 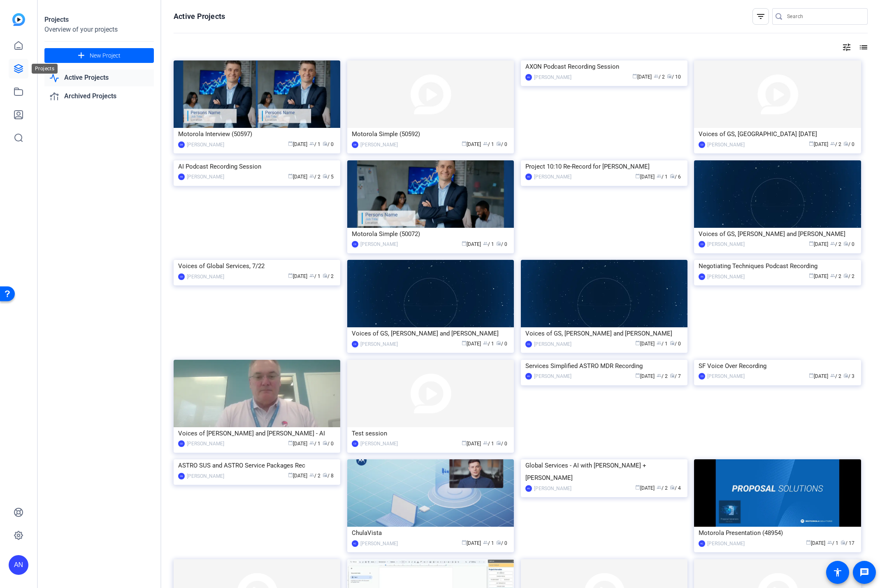 I want to click on h1: Active Projects, so click(x=200, y=16).